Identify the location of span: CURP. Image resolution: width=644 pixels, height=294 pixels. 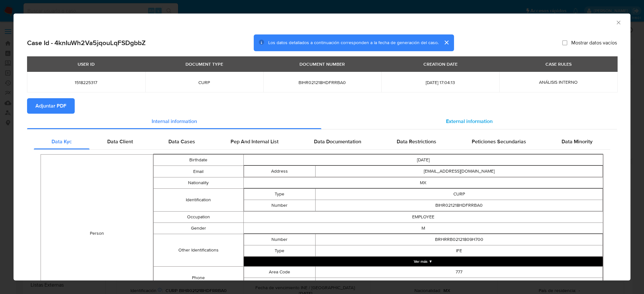
(204, 82).